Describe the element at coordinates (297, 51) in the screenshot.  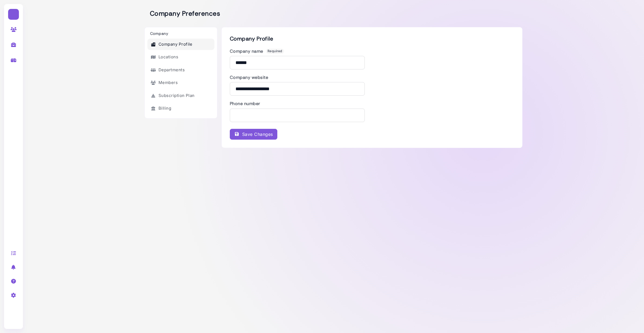
I see `h3: Company name` at that location.